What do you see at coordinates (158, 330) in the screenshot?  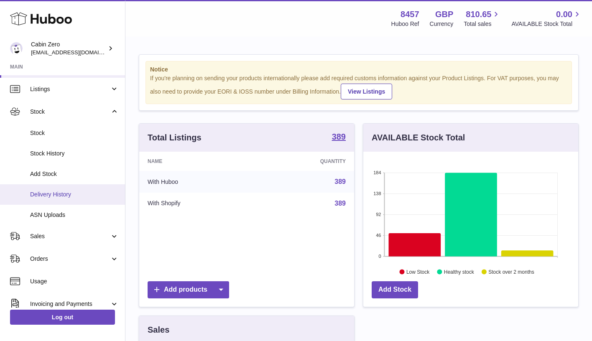 I see `h3: Sales` at bounding box center [158, 330].